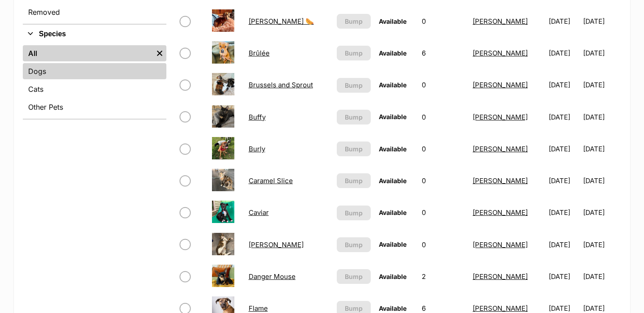 This screenshot has width=644, height=313. I want to click on a: Caramel Slice, so click(271, 181).